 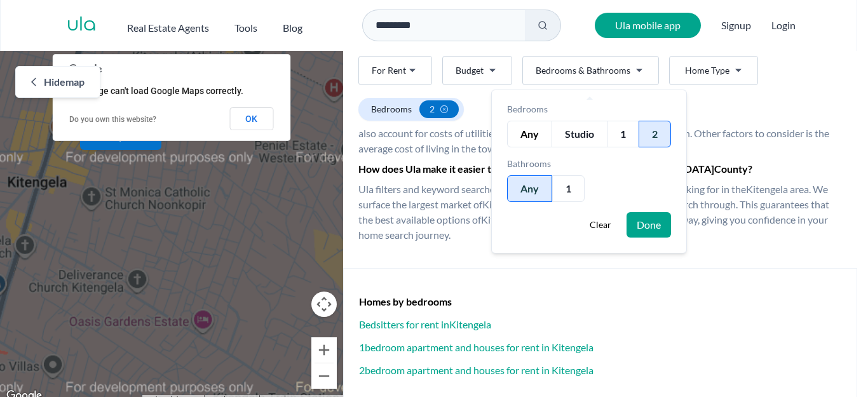 I want to click on div: Bedrooms, so click(x=589, y=109).